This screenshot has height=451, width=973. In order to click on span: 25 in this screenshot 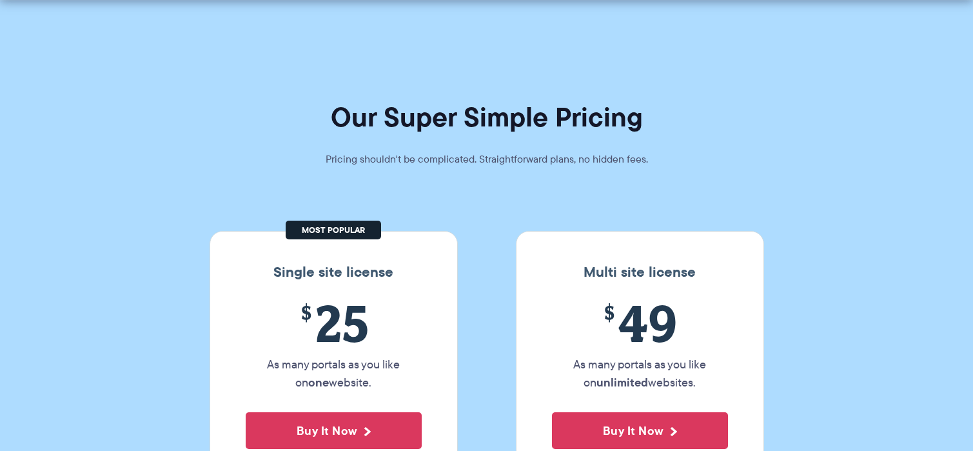, I will do `click(334, 323)`.